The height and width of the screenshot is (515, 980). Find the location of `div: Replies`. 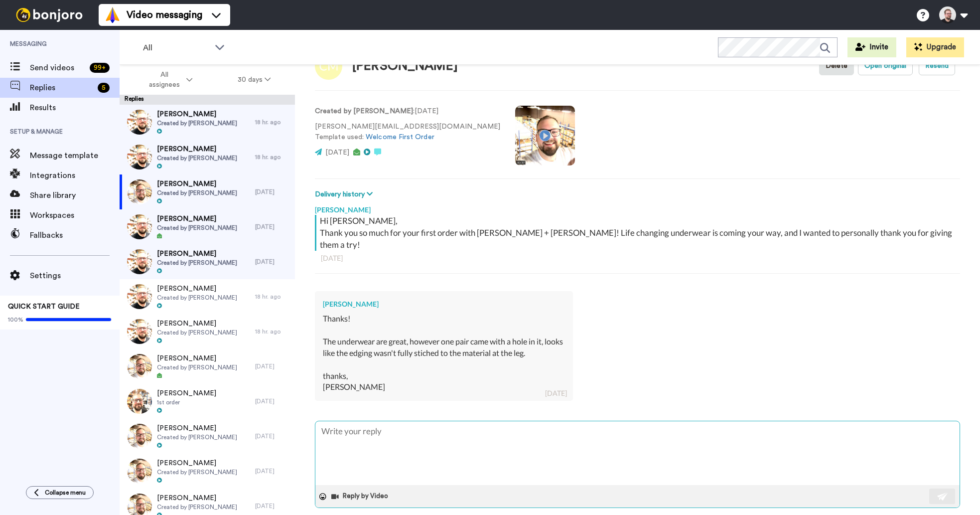

div: Replies is located at coordinates (207, 100).